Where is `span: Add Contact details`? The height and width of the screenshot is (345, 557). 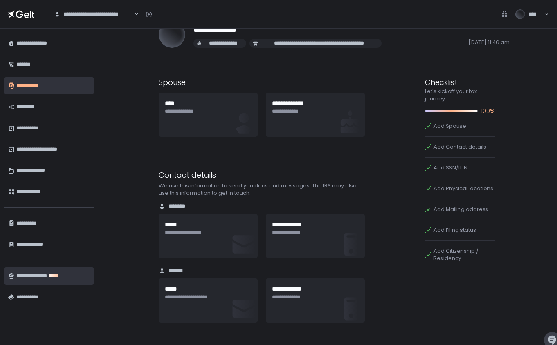 span: Add Contact details is located at coordinates (459, 147).